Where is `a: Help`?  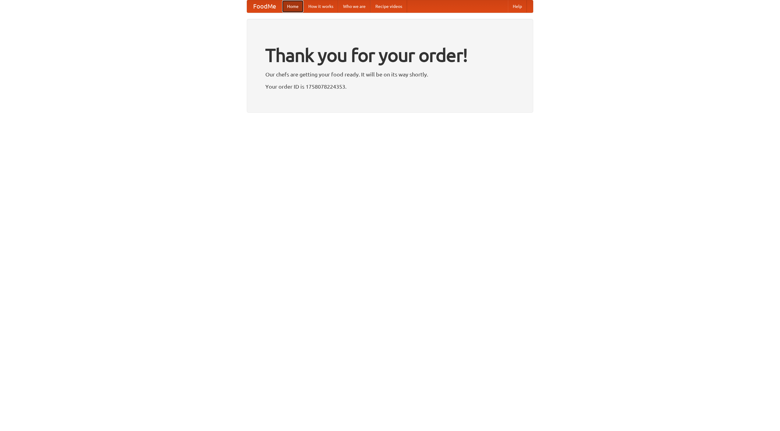
a: Help is located at coordinates (517, 6).